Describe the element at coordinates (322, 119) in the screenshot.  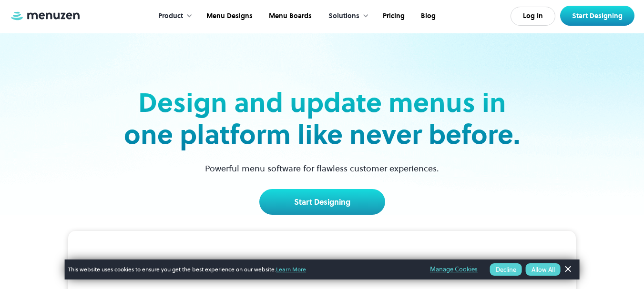
I see `h2: Design and update menus in one platform like never before.` at that location.